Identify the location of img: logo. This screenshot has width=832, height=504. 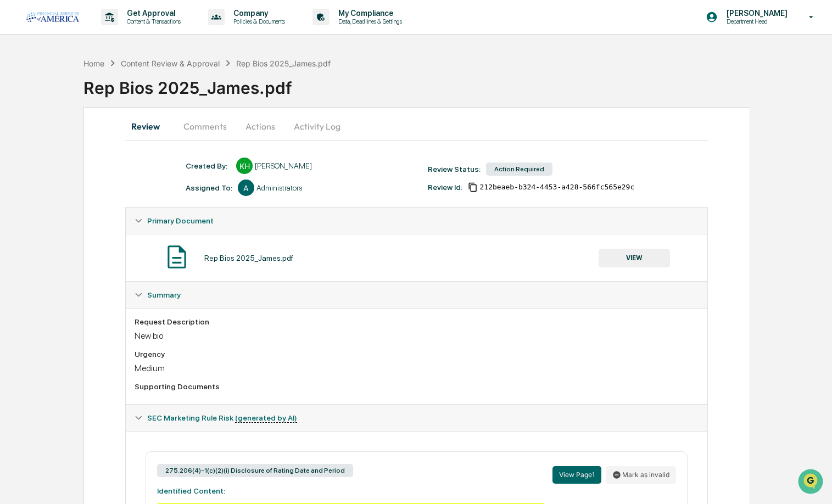
(52, 17).